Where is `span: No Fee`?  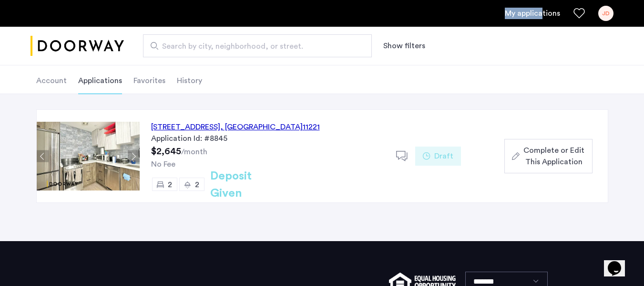 span: No Fee is located at coordinates (163, 164).